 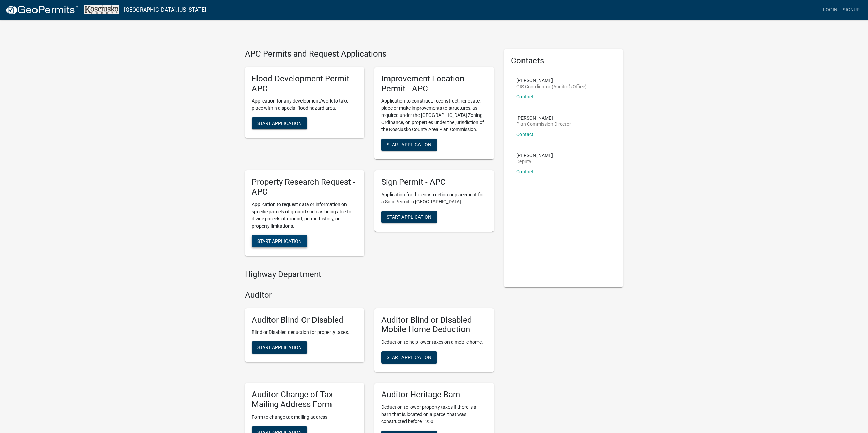 What do you see at coordinates (563, 61) in the screenshot?
I see `h5: Contacts` at bounding box center [563, 61].